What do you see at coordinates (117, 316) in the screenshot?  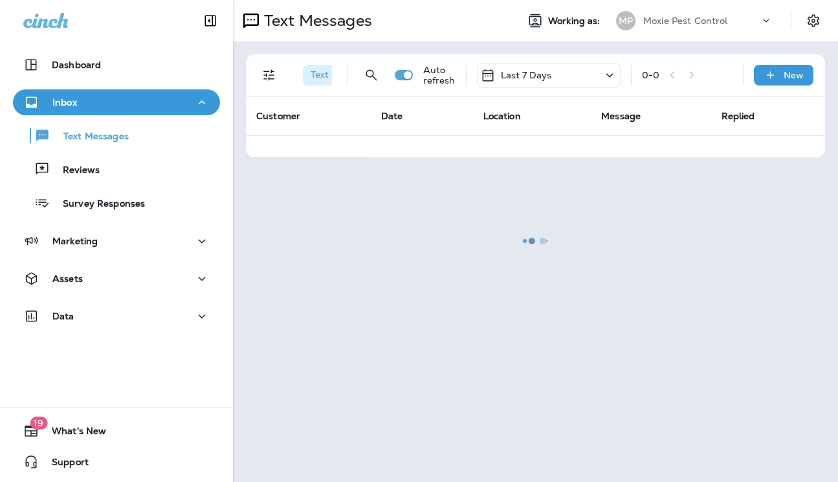 I see `button: Data` at bounding box center [117, 316].